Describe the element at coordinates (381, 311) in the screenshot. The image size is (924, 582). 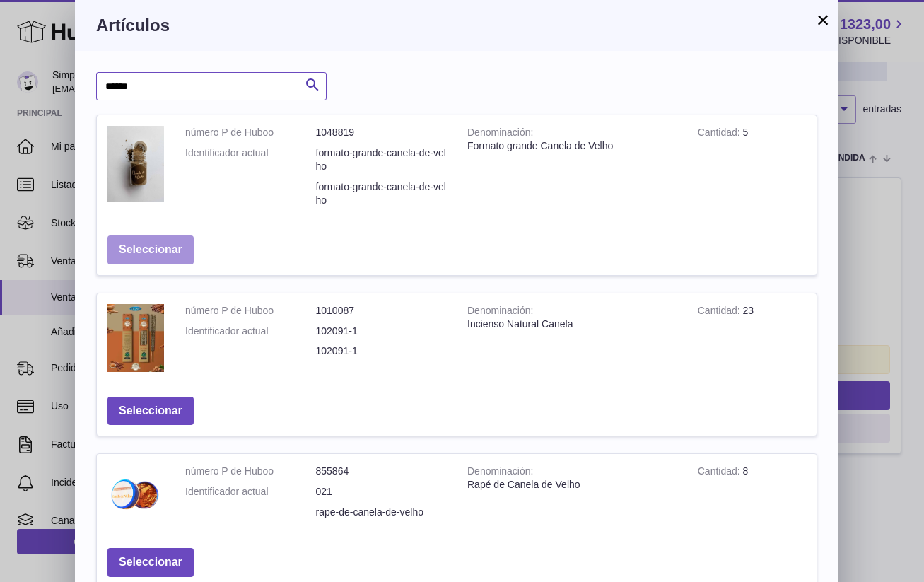
I see `dd: 1010087` at that location.